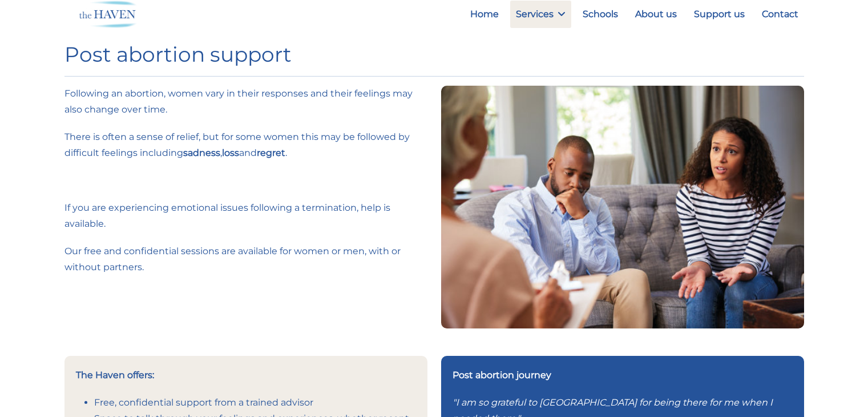 The image size is (868, 417). I want to click on strong: The Haven offers:, so click(115, 374).